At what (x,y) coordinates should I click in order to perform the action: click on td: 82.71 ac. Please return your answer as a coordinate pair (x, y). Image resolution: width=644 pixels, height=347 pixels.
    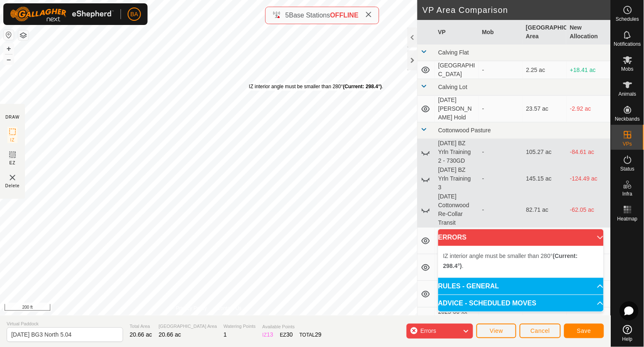
    Looking at the image, I should click on (545, 209).